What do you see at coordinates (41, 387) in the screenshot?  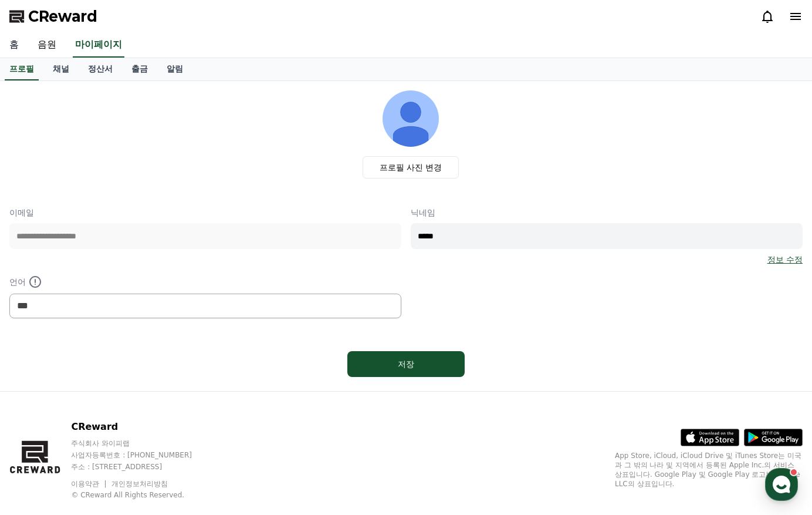 I see `a: 홈` at bounding box center [41, 387].